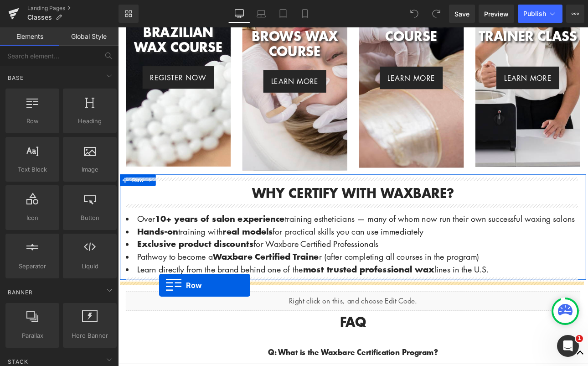  I want to click on span: Text Block, so click(32, 169).